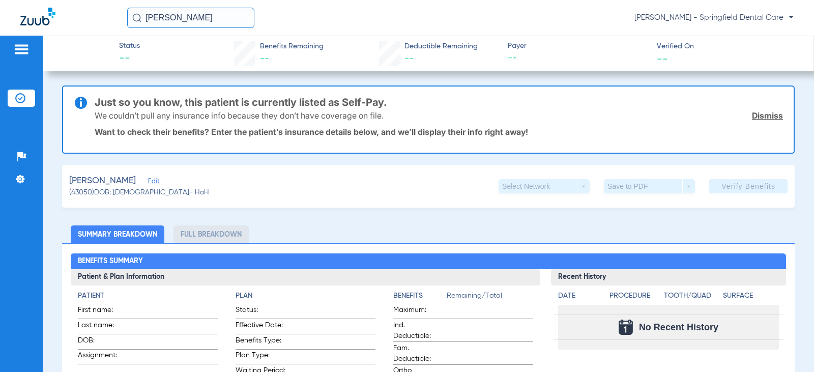 The image size is (814, 372). Describe the element at coordinates (148, 296) in the screenshot. I see `app-breakdown-title: Patient` at that location.